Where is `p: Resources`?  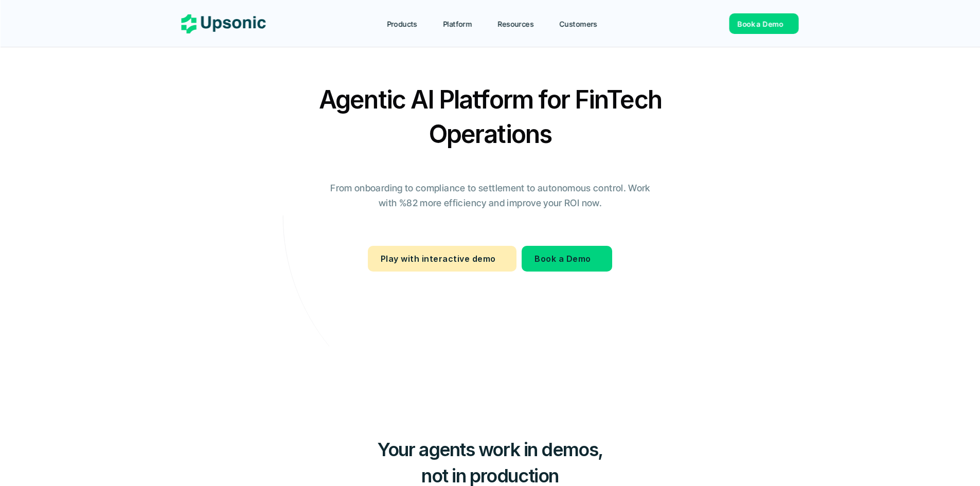
p: Resources is located at coordinates (516, 24).